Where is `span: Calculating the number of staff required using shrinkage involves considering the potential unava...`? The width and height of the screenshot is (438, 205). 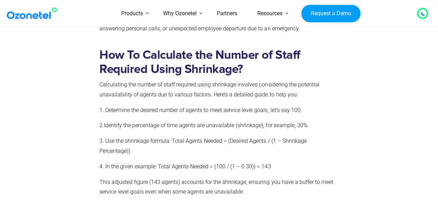 span: Calculating the number of staff required using shrinkage involves considering the potential unava... is located at coordinates (209, 90).